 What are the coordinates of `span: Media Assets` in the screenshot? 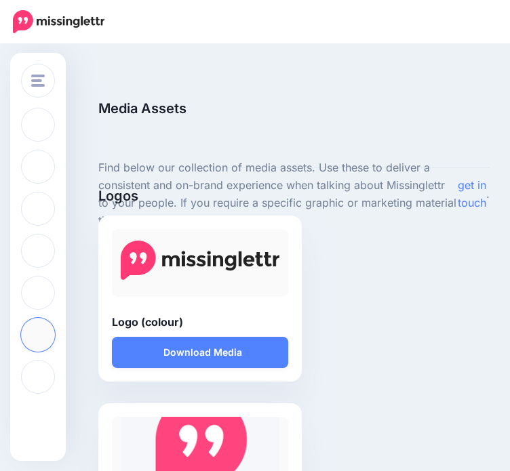 It's located at (142, 108).